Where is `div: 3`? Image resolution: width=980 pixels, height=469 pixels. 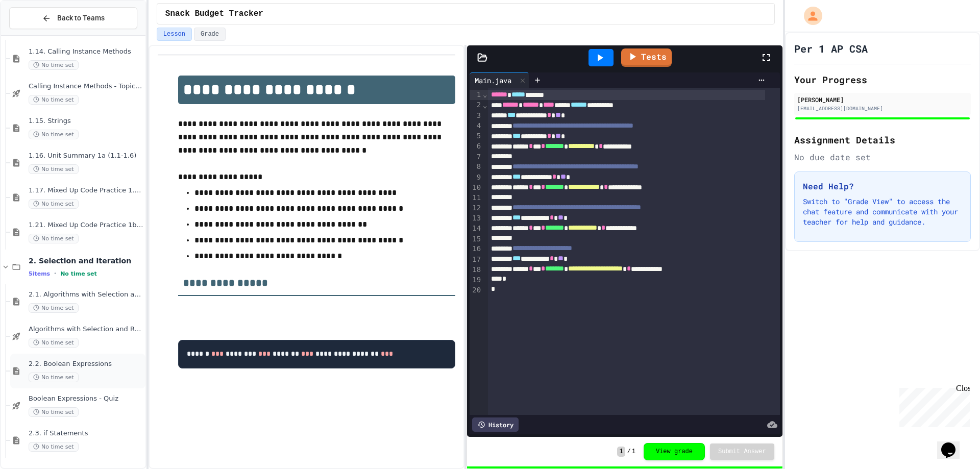 div: 3 is located at coordinates (476, 116).